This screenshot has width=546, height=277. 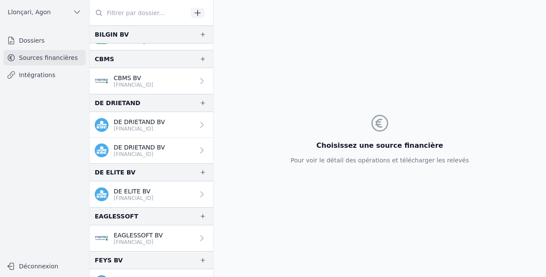 I want to click on p: CBMS BV, so click(x=133, y=78).